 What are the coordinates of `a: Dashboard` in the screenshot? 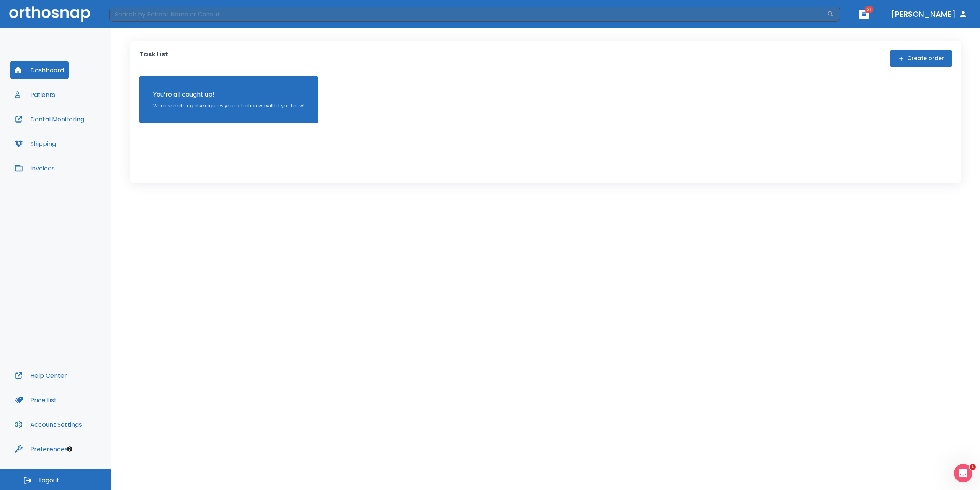 It's located at (39, 70).